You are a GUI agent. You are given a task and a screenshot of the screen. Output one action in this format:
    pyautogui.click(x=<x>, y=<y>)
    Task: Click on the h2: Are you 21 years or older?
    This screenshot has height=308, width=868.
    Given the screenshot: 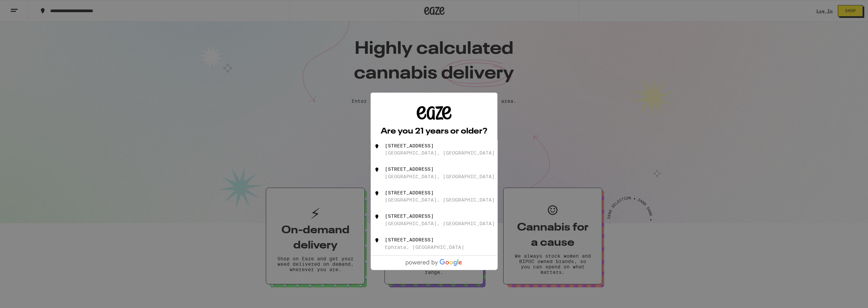 What is the action you would take?
    pyautogui.click(x=434, y=132)
    